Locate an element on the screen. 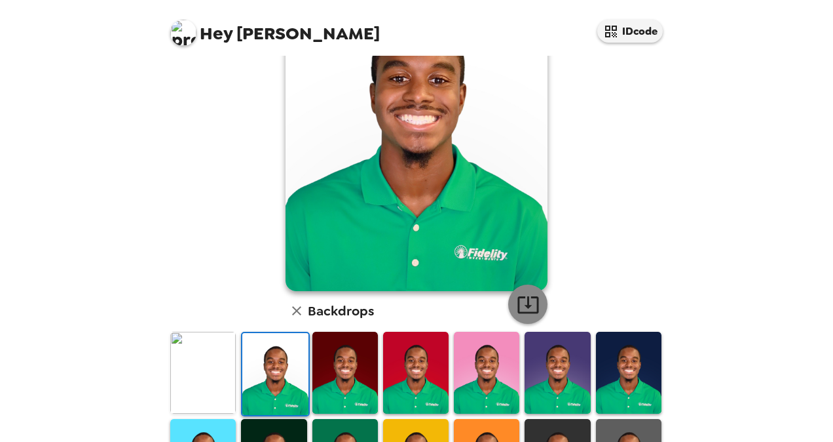  button: IDcode is located at coordinates (630, 31).